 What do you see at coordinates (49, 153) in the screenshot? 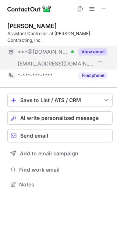
I see `span: Add to email campaign` at bounding box center [49, 153].